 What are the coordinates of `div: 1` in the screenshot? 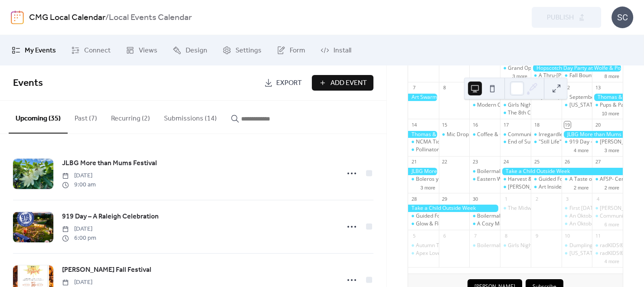 It's located at (505, 198).